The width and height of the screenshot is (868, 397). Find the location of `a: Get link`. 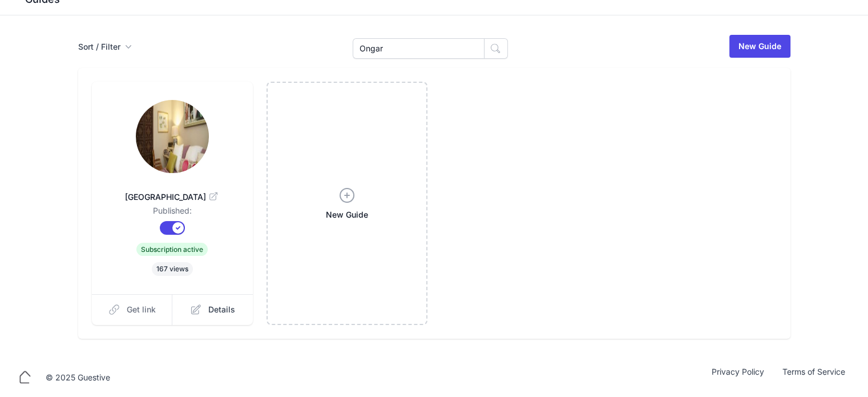

a: Get link is located at coordinates (132, 309).